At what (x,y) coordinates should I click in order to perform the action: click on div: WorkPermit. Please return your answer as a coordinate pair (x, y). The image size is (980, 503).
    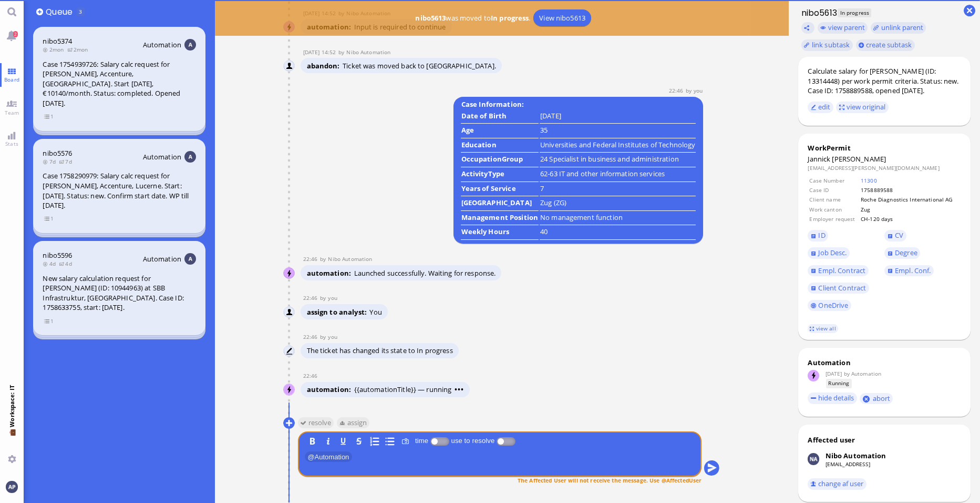
    Looking at the image, I should click on (884, 148).